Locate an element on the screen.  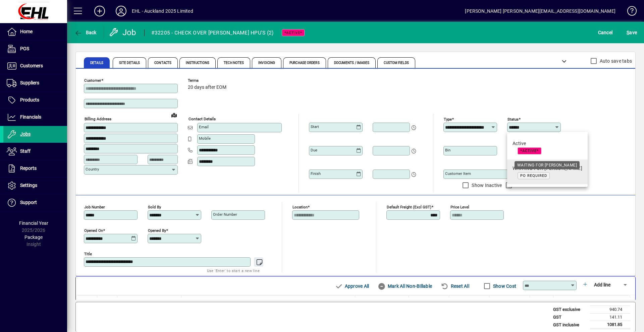
button: Add is located at coordinates (100, 11).